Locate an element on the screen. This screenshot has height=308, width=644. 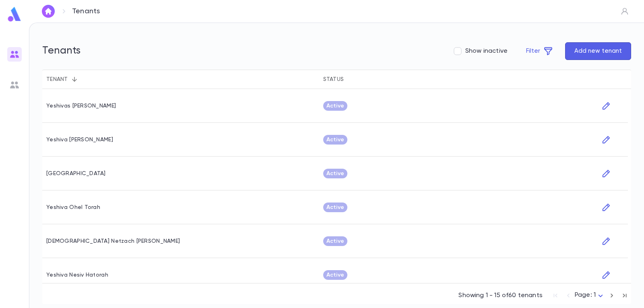
button: Add new tenant is located at coordinates (598, 51).